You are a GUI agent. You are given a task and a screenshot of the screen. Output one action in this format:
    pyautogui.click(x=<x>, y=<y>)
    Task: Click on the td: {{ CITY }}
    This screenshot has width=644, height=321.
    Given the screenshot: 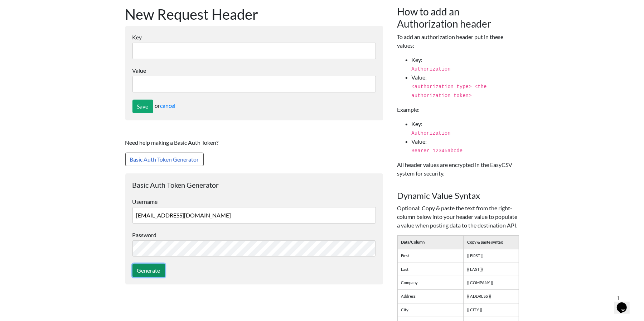 What is the action you would take?
    pyautogui.click(x=491, y=310)
    